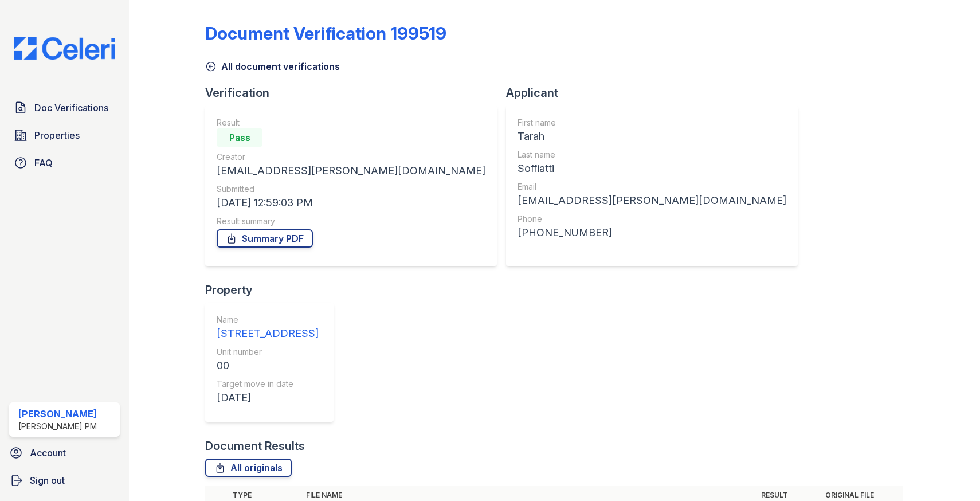  I want to click on span: FAQ, so click(44, 163).